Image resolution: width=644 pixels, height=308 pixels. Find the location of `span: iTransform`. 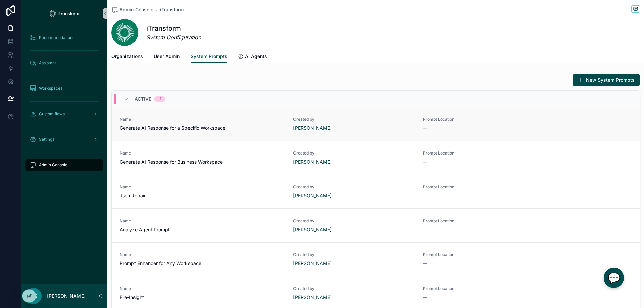

span: iTransform is located at coordinates (172, 10).